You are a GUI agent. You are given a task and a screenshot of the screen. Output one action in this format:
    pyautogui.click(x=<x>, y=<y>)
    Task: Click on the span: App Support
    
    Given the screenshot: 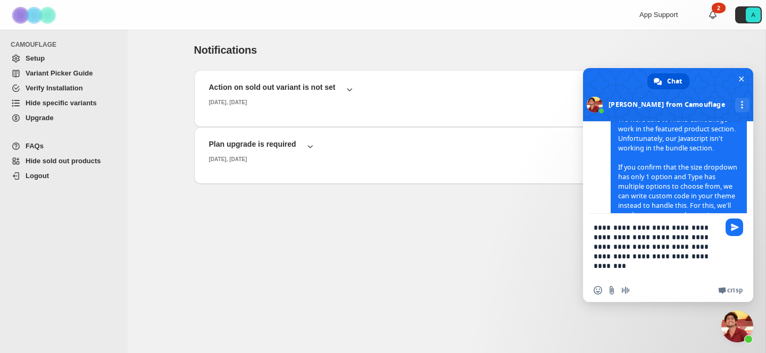 What is the action you would take?
    pyautogui.click(x=658, y=14)
    